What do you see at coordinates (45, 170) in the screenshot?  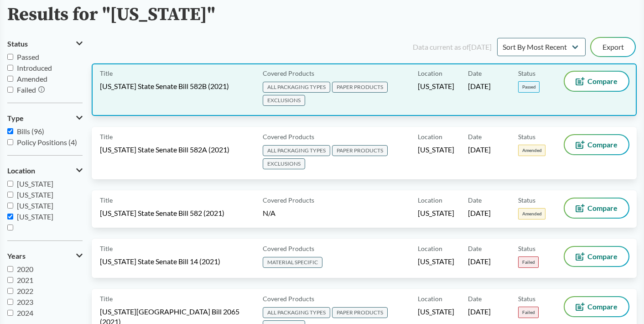 I see `button: Location` at bounding box center [45, 170].